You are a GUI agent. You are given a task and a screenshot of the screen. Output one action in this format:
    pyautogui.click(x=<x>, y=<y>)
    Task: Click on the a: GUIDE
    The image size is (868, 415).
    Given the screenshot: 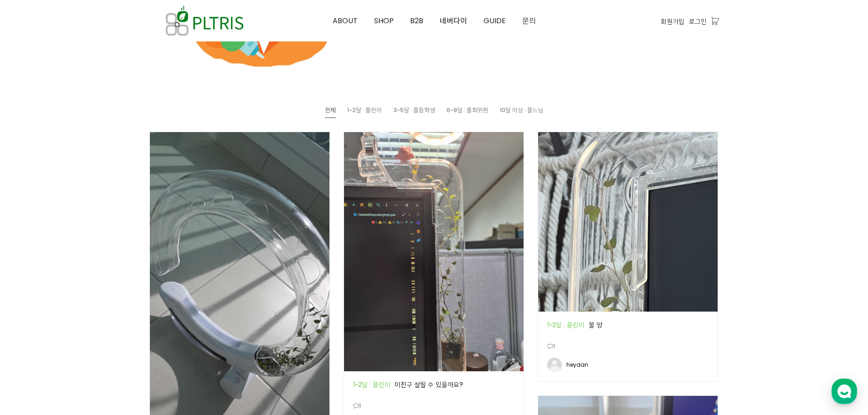 What is the action you would take?
    pyautogui.click(x=495, y=21)
    